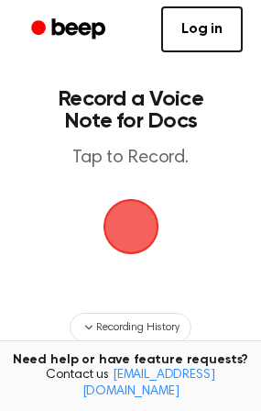 Image resolution: width=261 pixels, height=411 pixels. I want to click on h1: Record a Voice Note for Docs, so click(130, 110).